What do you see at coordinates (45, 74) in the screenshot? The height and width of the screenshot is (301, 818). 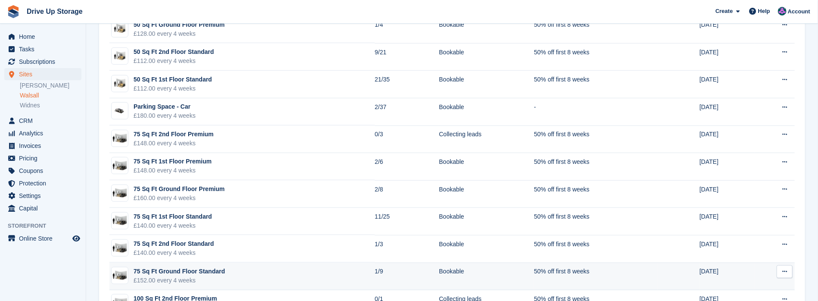 I see `span: Sites` at bounding box center [45, 74].